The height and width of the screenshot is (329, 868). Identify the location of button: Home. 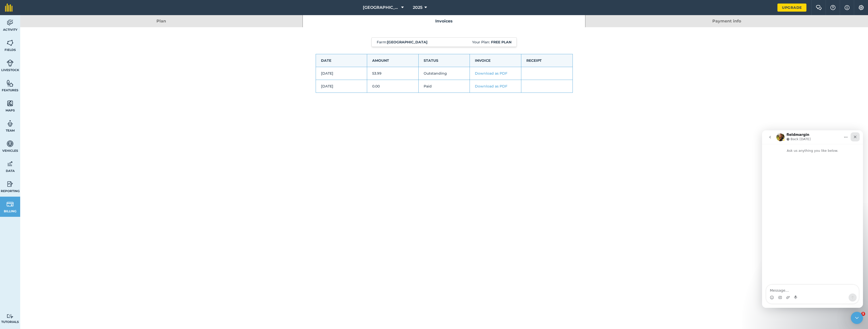
(84, 7).